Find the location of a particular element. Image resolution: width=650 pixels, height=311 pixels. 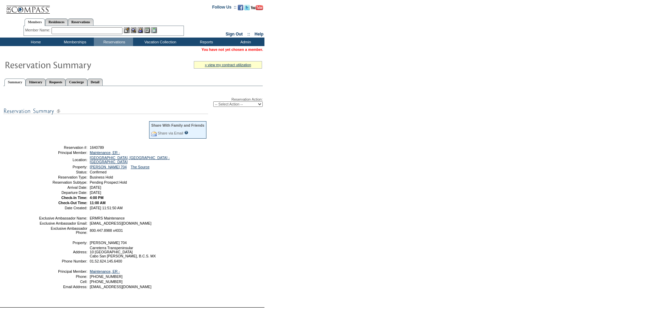

td: Follow Us :: is located at coordinates (224, 8).